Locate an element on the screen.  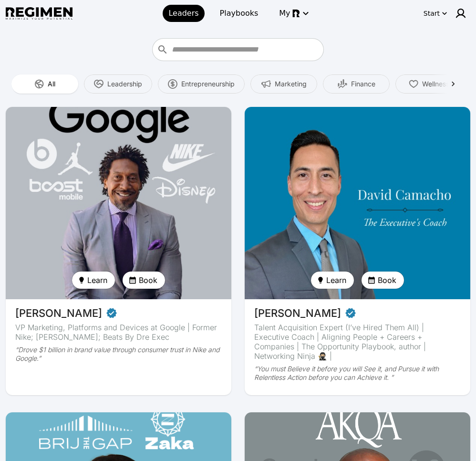
span: Leaders is located at coordinates (183, 13).